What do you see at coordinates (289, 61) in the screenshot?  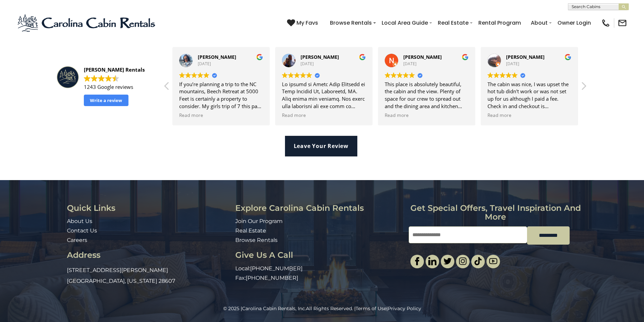 I see `img: Suzanne White profile picture` at bounding box center [289, 61].